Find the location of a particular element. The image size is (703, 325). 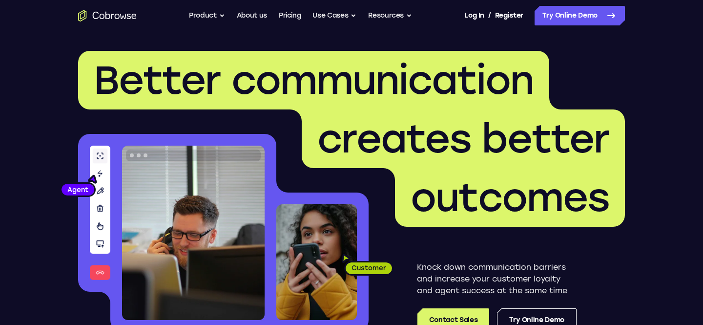

a: Log In is located at coordinates (474, 16).